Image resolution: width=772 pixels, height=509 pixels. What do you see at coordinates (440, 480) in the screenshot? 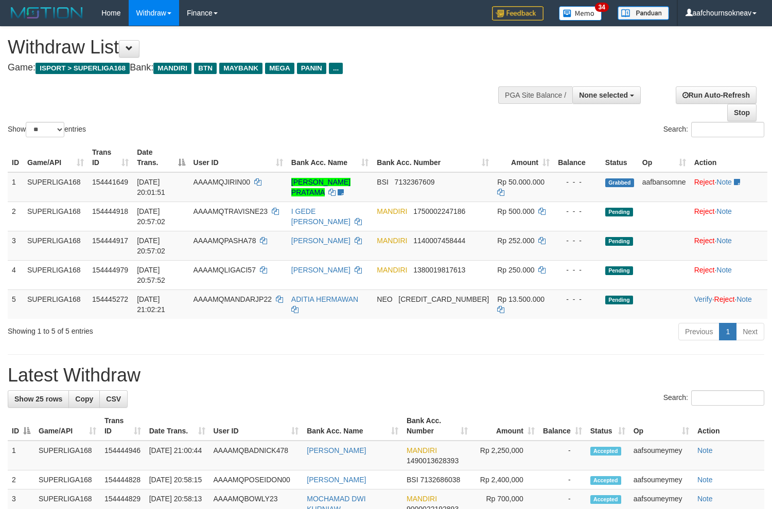
I see `span: Copy 7132686038 to clipboard` at bounding box center [440, 480].